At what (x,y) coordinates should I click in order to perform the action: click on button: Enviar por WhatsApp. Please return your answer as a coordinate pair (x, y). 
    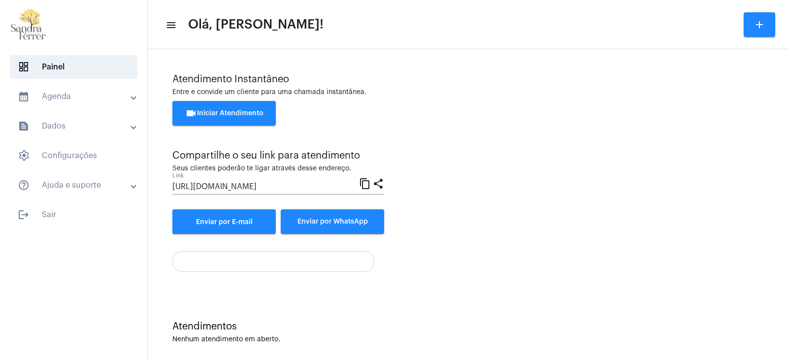
    Looking at the image, I should click on (332, 222).